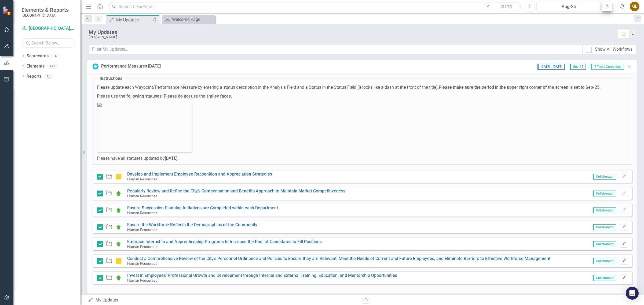 The height and width of the screenshot is (305, 644). I want to click on span: Search, so click(506, 6).